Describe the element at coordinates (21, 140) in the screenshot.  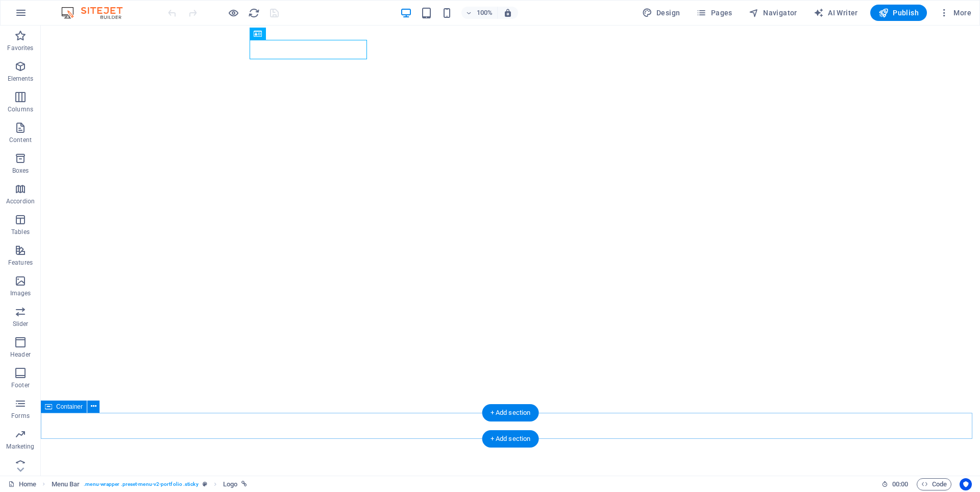
I see `p: Content` at that location.